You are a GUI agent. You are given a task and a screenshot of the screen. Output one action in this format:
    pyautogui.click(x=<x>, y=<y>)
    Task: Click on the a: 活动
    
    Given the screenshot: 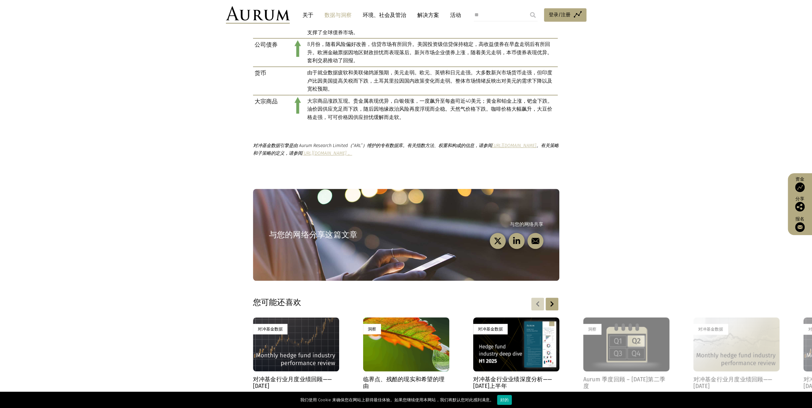 What is the action you would take?
    pyautogui.click(x=454, y=15)
    